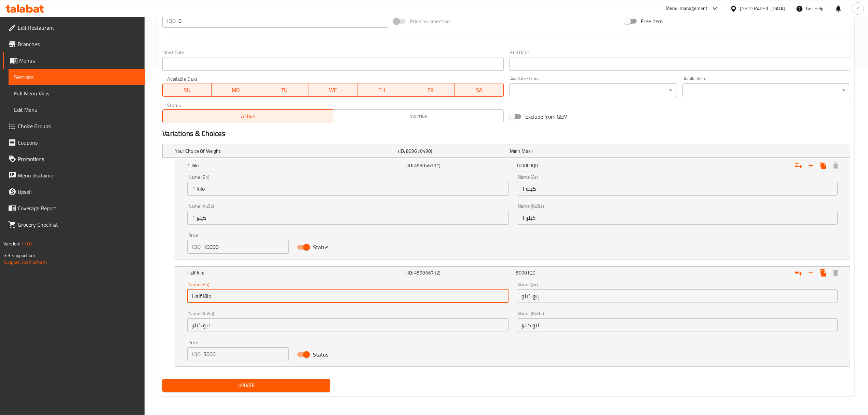  Describe the element at coordinates (836, 272) in the screenshot. I see `button: Delete Half Kilo` at that location.